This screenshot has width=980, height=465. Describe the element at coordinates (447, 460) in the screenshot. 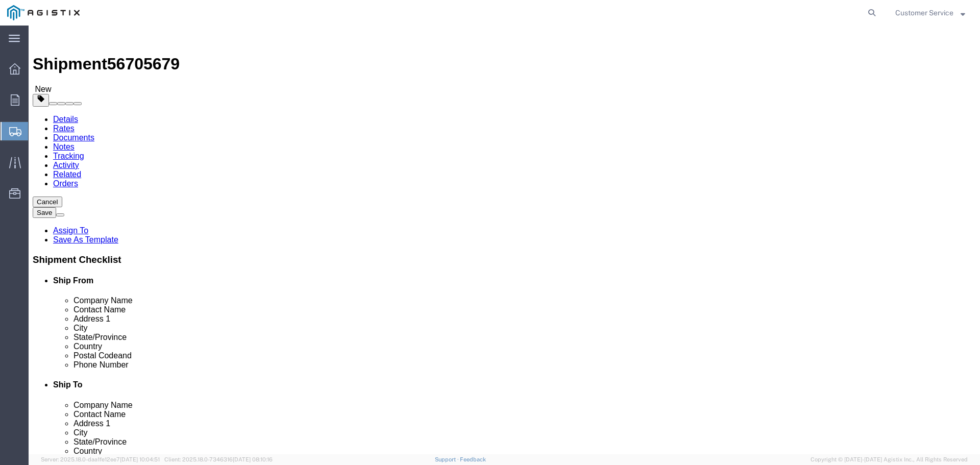

I see `a: Support` at that location.